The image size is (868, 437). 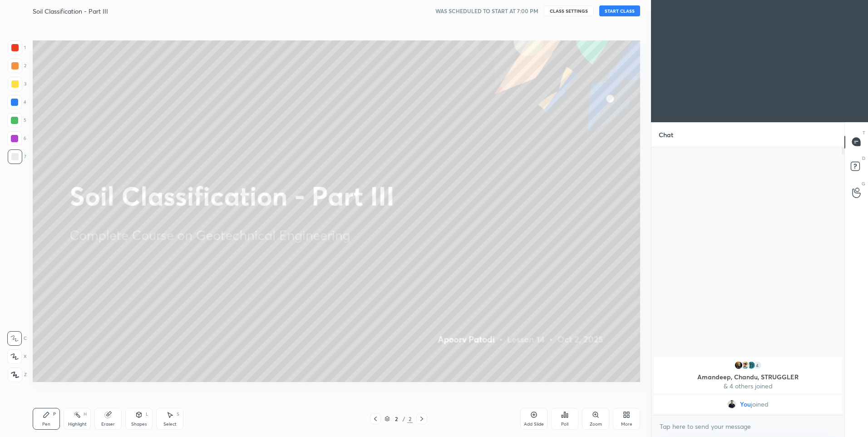 What do you see at coordinates (170, 425) in the screenshot?
I see `div: Select` at bounding box center [170, 425].